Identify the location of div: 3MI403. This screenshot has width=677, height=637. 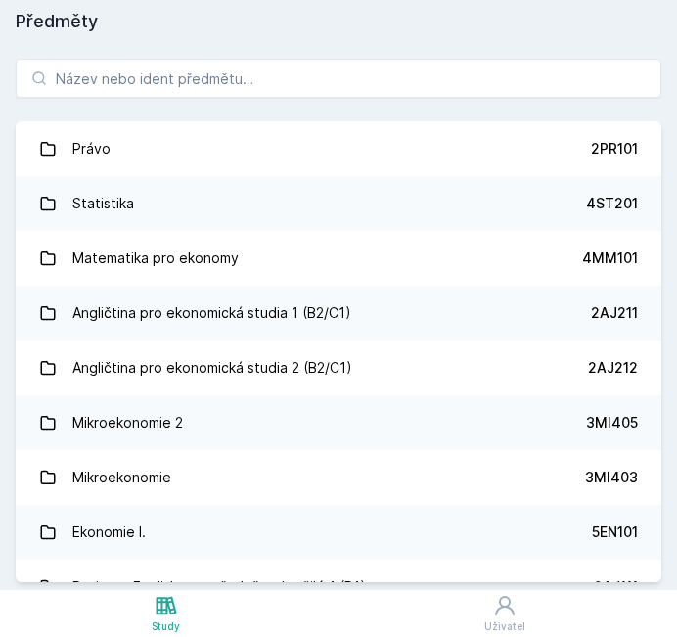
(612, 478).